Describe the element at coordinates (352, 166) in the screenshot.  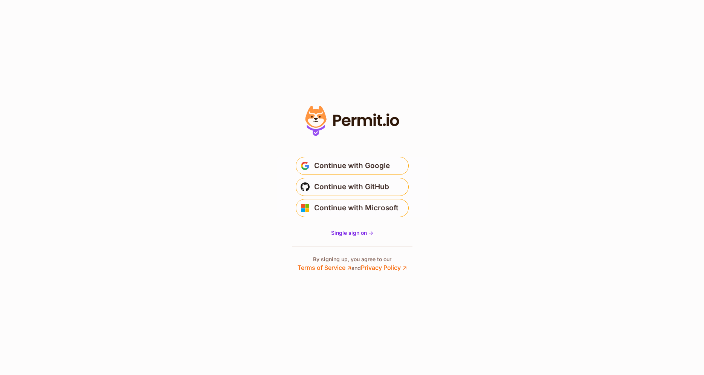
I see `span: Continue with Google` at that location.